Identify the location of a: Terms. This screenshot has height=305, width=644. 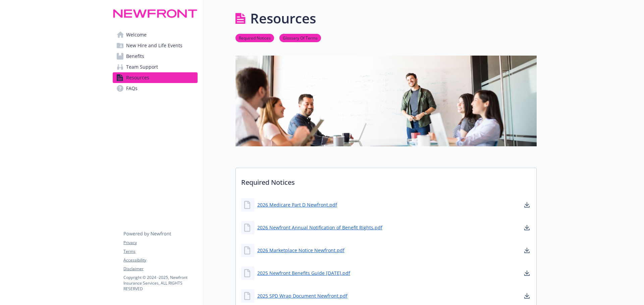
(160, 251).